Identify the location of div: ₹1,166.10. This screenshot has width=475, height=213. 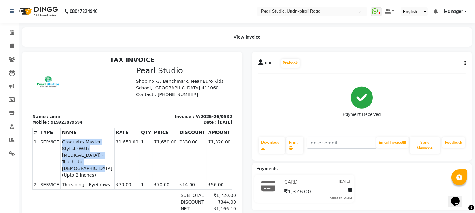
(193, 151).